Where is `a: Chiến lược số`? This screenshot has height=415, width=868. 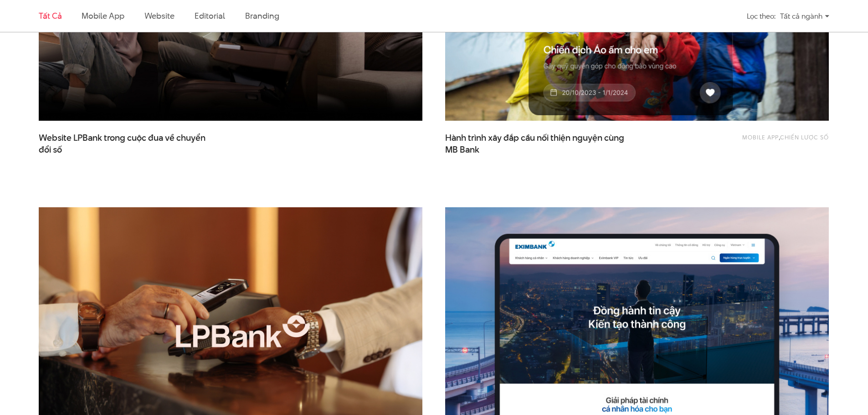 a: Chiến lược số is located at coordinates (804, 137).